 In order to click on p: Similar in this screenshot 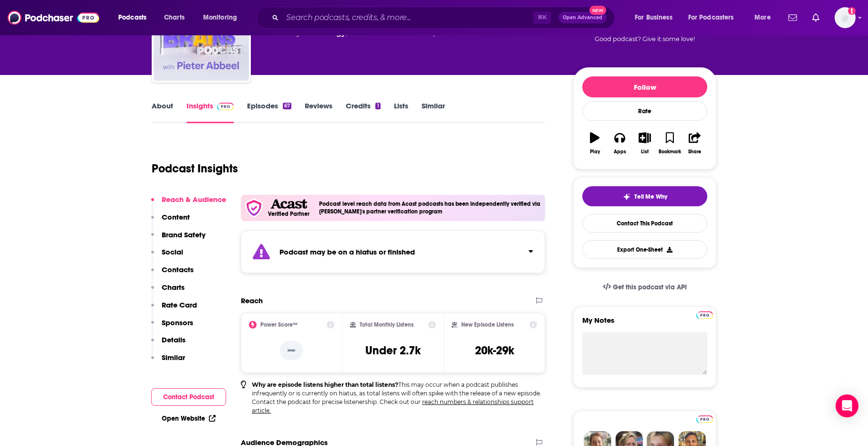, I will do `click(173, 357)`.